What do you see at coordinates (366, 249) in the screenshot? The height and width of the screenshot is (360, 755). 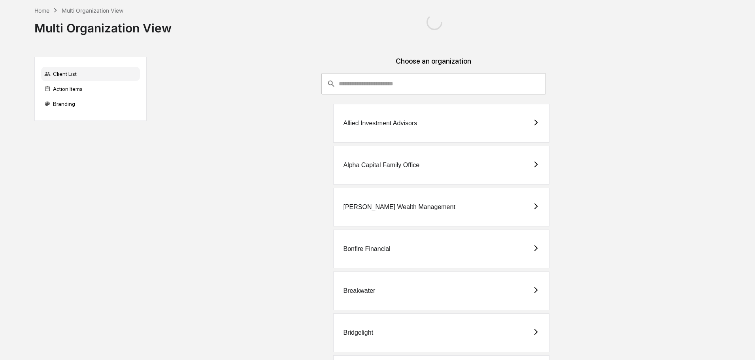 I see `div: Bonfire Financial` at bounding box center [366, 249].